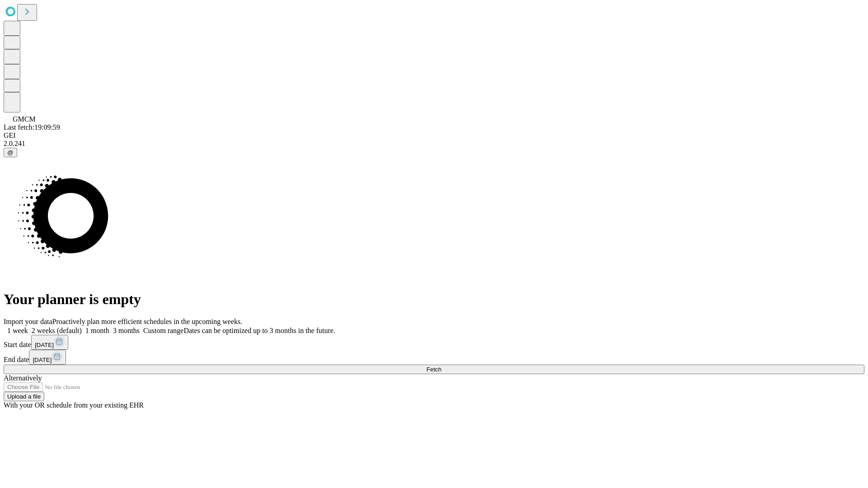 The image size is (868, 488). Describe the element at coordinates (32, 128) in the screenshot. I see `span: Last fetch: 19:09:59` at that location.